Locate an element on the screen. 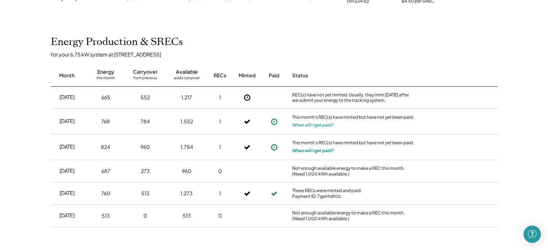 This screenshot has height=250, width=548. div: 1,273 is located at coordinates (187, 194).